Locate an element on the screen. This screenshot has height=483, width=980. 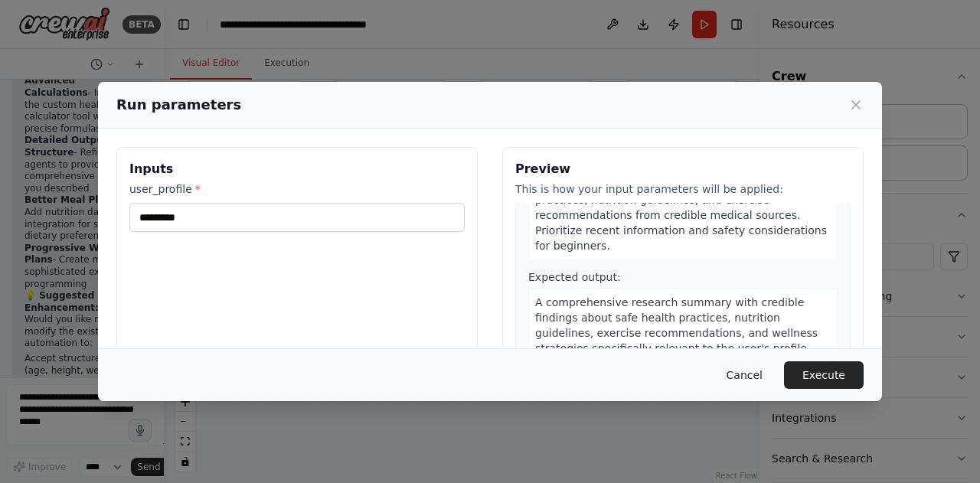
h2: Run parameters is located at coordinates (178, 105).